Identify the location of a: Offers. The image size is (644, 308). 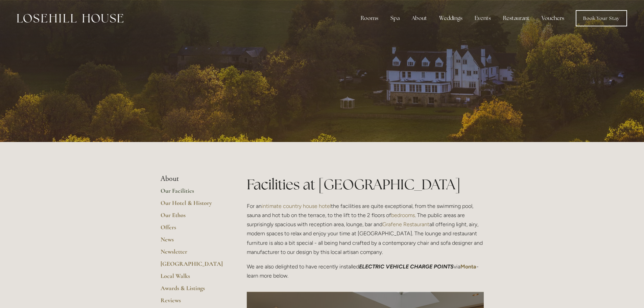
(193, 230).